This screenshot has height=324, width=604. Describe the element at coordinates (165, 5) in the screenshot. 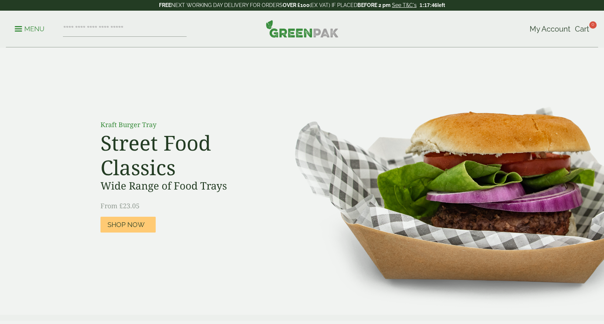

I see `strong: FREE` at that location.